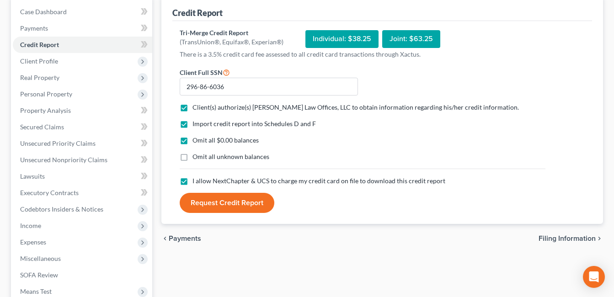  What do you see at coordinates (43, 11) in the screenshot?
I see `span: Case Dashboard` at bounding box center [43, 11].